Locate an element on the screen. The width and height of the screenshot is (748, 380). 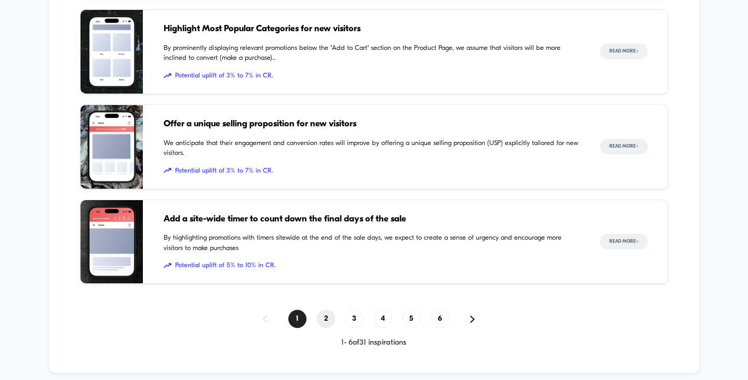
div: 1 - 6 of 31 inspirations is located at coordinates (374, 342).